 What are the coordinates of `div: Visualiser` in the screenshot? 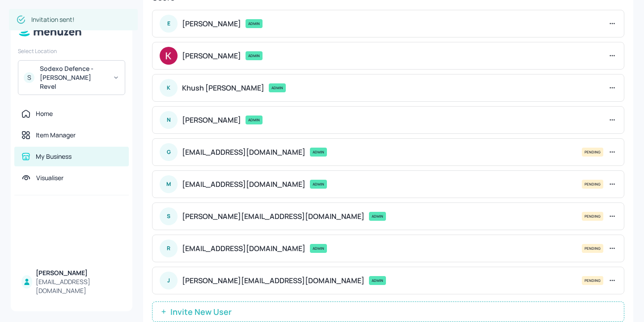 It's located at (49, 178).